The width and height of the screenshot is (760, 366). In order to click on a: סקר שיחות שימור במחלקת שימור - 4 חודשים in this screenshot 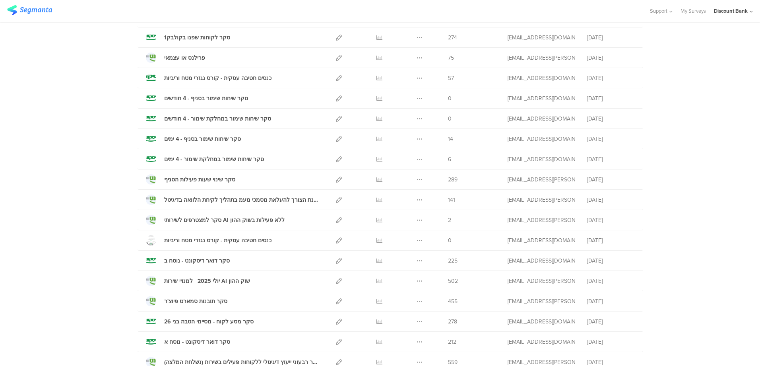, I will do `click(208, 119)`.